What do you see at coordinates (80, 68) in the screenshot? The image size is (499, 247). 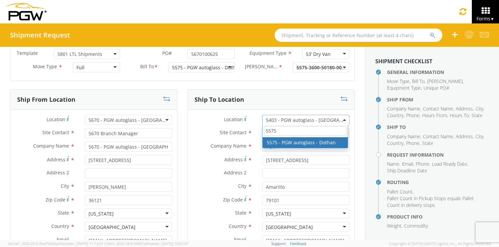 I see `div: Full` at bounding box center [80, 68].